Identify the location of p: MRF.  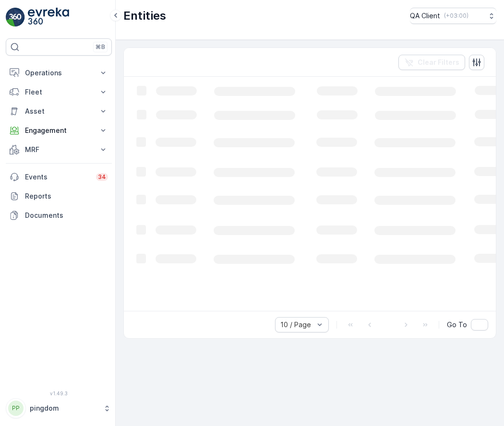
(58, 150).